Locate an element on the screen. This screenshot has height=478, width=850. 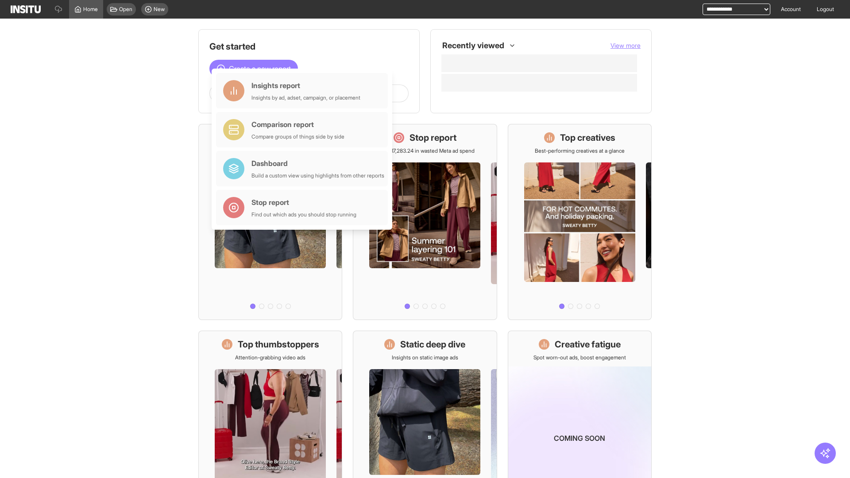
button: View more is located at coordinates (626, 46).